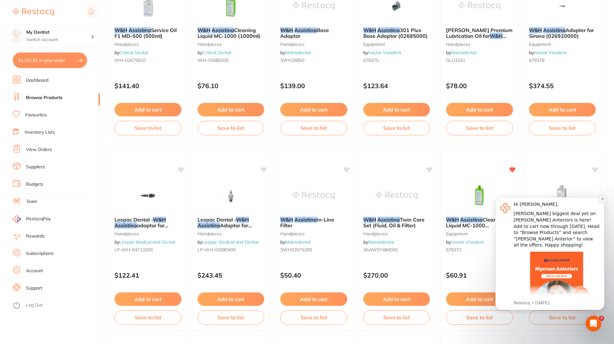 This screenshot has height=344, width=614. I want to click on b: W&H Assistina Twin Care Set (Fluid, Oil & Filter), so click(397, 223).